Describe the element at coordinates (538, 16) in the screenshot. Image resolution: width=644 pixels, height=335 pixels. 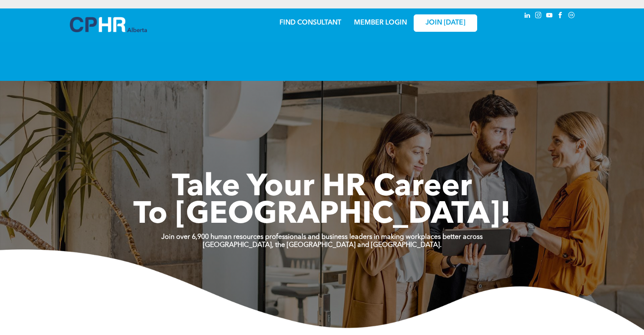
I see `a: instagram` at that location.